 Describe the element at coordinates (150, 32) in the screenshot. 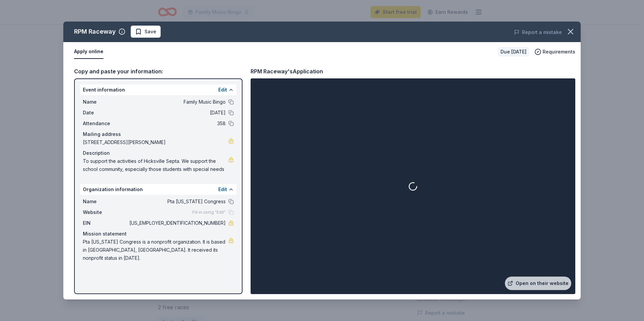

I see `span: Save` at that location.